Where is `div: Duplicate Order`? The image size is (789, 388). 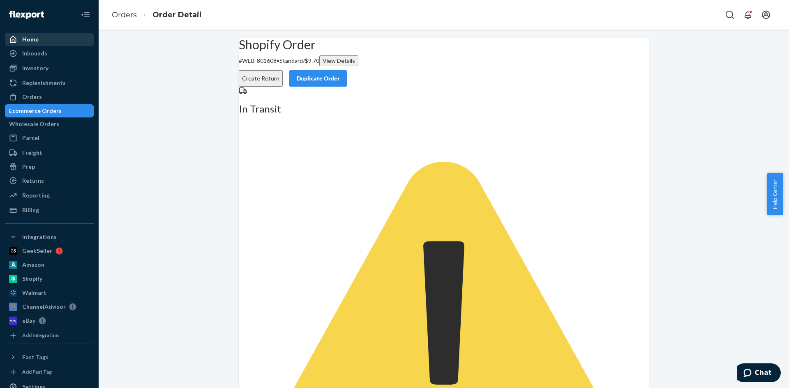
div: Duplicate Order is located at coordinates (318, 78).